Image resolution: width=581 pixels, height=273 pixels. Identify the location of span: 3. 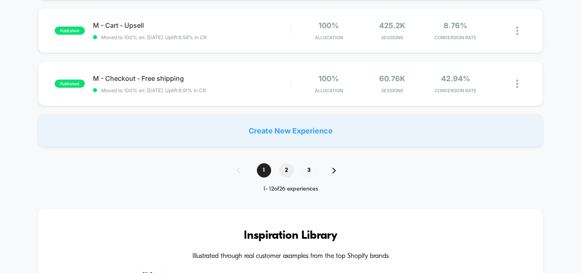
(308, 170).